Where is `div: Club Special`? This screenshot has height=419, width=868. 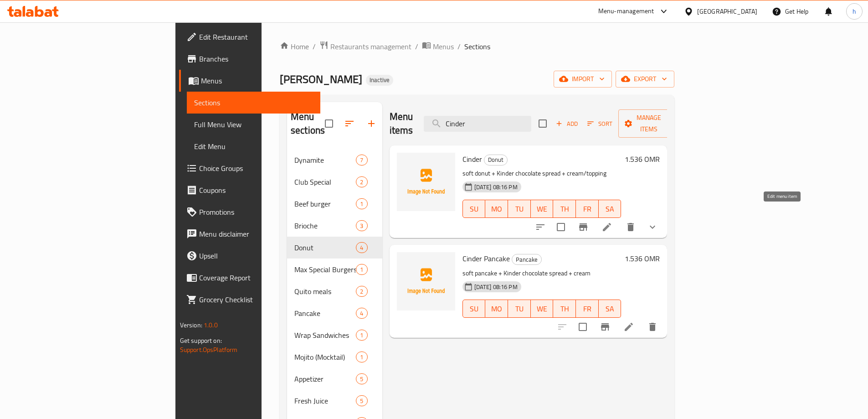 div: Club Special is located at coordinates (325, 182).